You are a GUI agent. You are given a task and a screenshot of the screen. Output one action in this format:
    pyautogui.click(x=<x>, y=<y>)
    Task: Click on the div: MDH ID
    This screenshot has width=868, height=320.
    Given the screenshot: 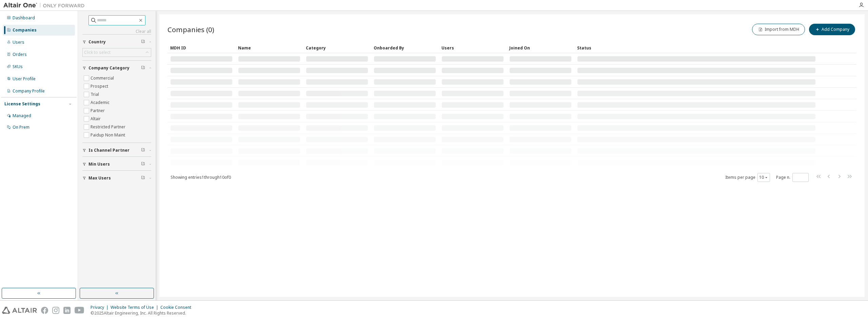 What is the action you would take?
    pyautogui.click(x=201, y=48)
    